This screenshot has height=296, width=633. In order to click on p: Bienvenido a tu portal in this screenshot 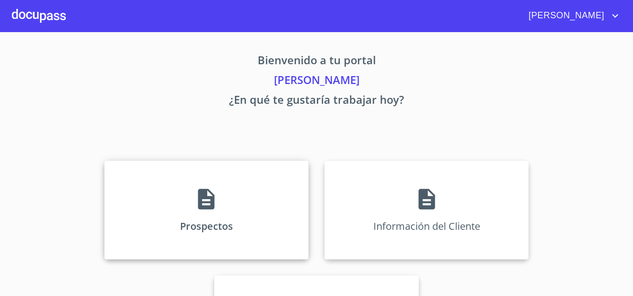, I will do `click(317, 62)`.